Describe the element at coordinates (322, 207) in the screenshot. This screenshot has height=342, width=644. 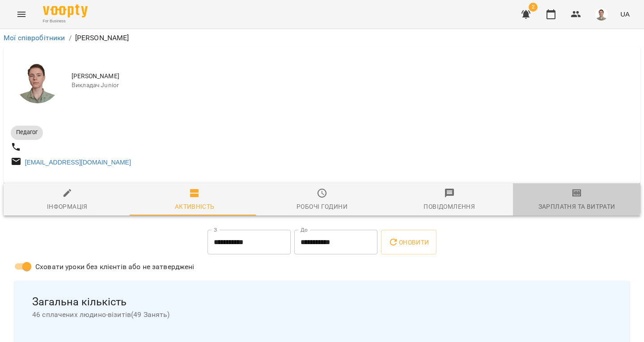
I see `div: Робочі години` at that location.